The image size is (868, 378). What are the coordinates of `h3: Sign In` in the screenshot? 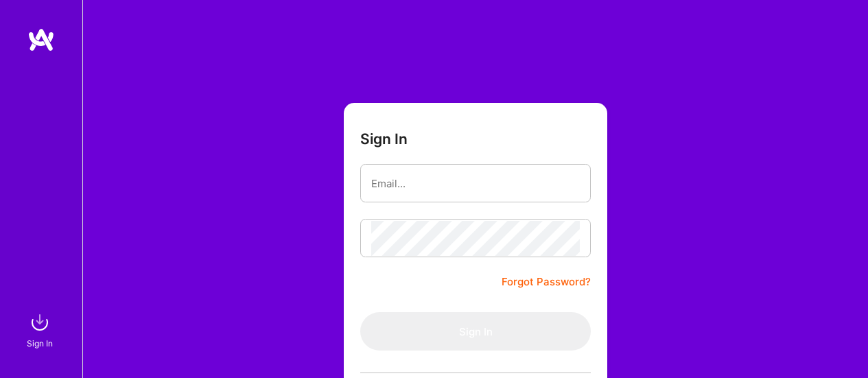 It's located at (384, 138).